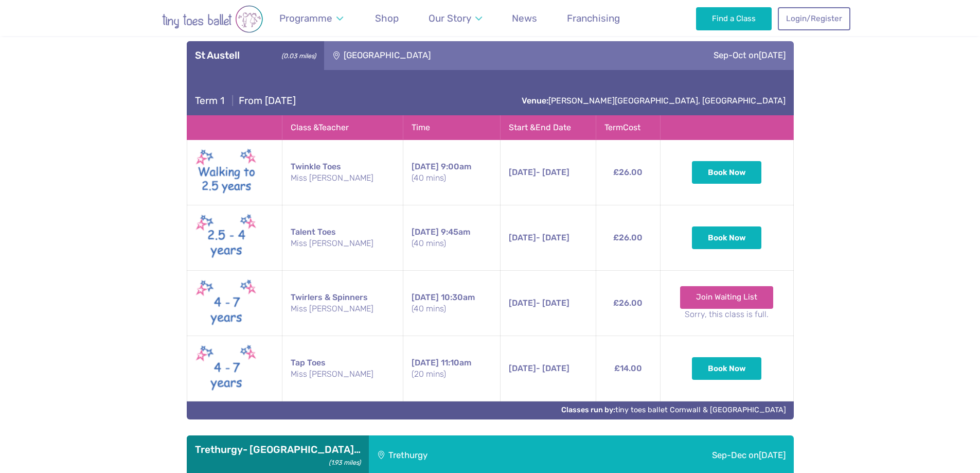 Image resolution: width=980 pixels, height=473 pixels. I want to click on td: Talent Toes, so click(342, 238).